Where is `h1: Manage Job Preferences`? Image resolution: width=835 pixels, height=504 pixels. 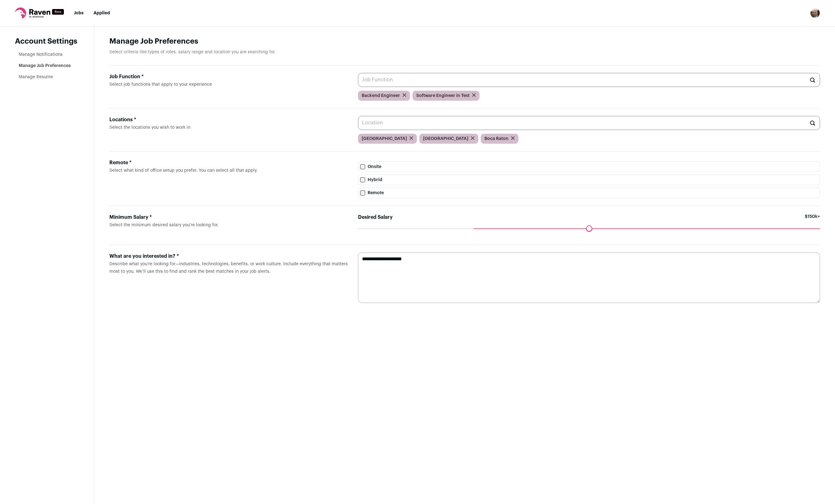 h1: Manage Job Preferences is located at coordinates (465, 41).